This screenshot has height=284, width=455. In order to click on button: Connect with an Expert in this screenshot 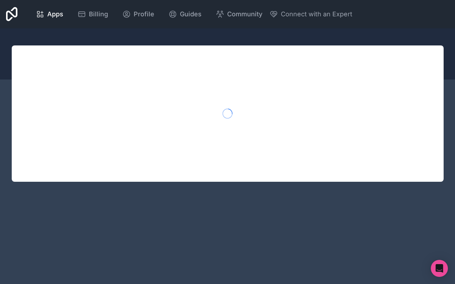, I will do `click(311, 14)`.